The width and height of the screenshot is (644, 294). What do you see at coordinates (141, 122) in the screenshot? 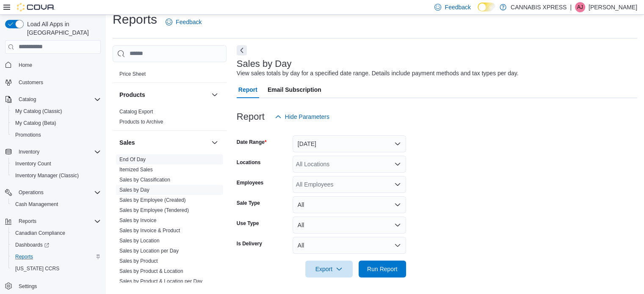
I see `a: Products to Archive` at bounding box center [141, 122].